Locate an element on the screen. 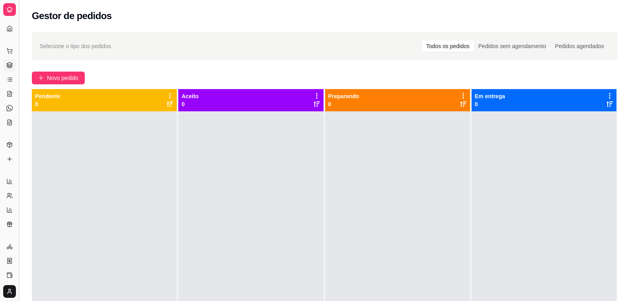 Image resolution: width=630 pixels, height=301 pixels. p: Aceito is located at coordinates (190, 96).